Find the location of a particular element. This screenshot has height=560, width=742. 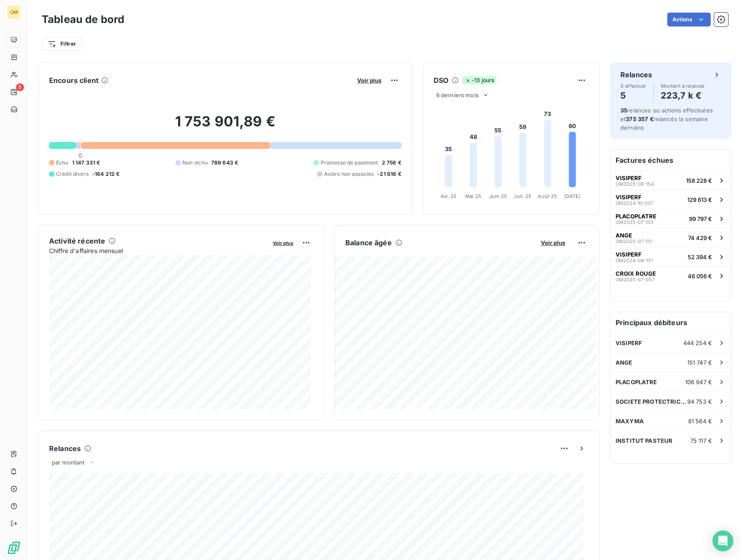

tspan: Juin 25 is located at coordinates (498, 196).